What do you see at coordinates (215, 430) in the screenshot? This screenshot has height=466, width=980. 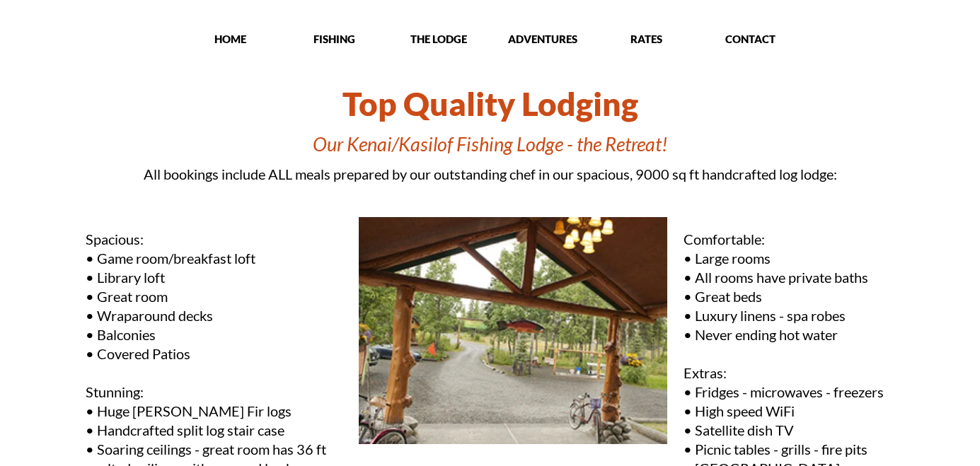 I see `p: • Handcrafted split log stair case` at bounding box center [215, 430].